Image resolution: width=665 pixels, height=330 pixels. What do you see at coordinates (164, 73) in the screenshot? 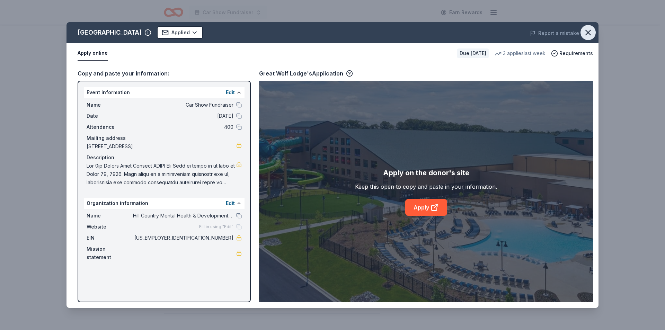
I see `div: Copy and paste your information:` at bounding box center [164, 73].